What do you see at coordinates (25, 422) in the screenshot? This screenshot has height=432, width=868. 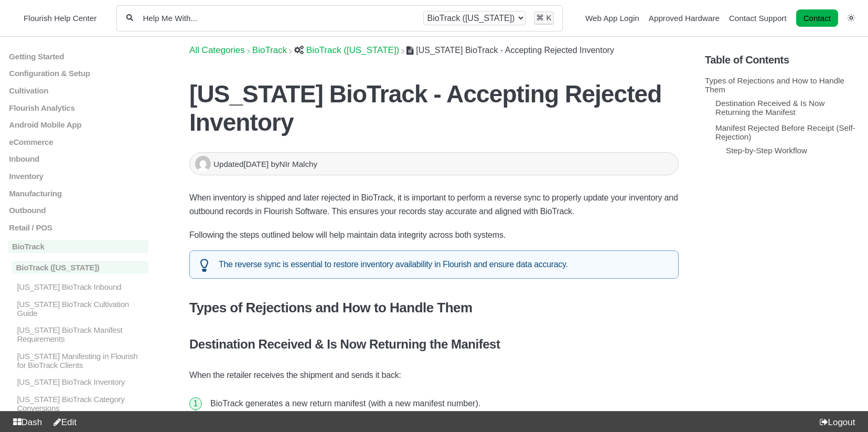 I see `a: Dash` at bounding box center [25, 422].